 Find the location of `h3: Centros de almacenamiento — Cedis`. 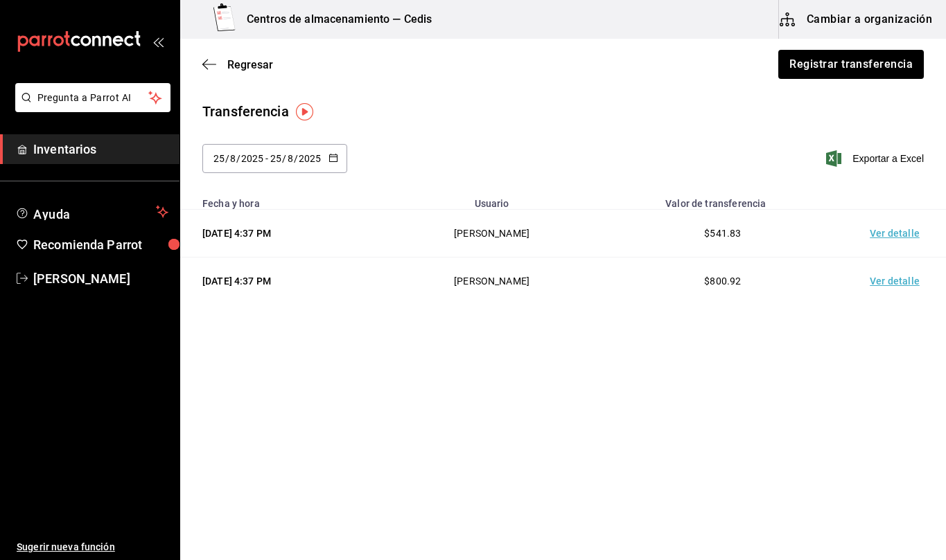

h3: Centros de almacenamiento — Cedis is located at coordinates (333, 20).